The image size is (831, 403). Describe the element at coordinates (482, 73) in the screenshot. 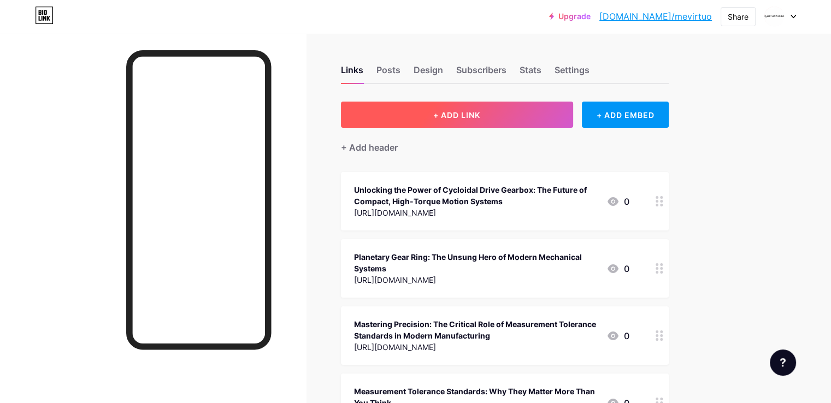

I see `div: Subscribers` at that location.